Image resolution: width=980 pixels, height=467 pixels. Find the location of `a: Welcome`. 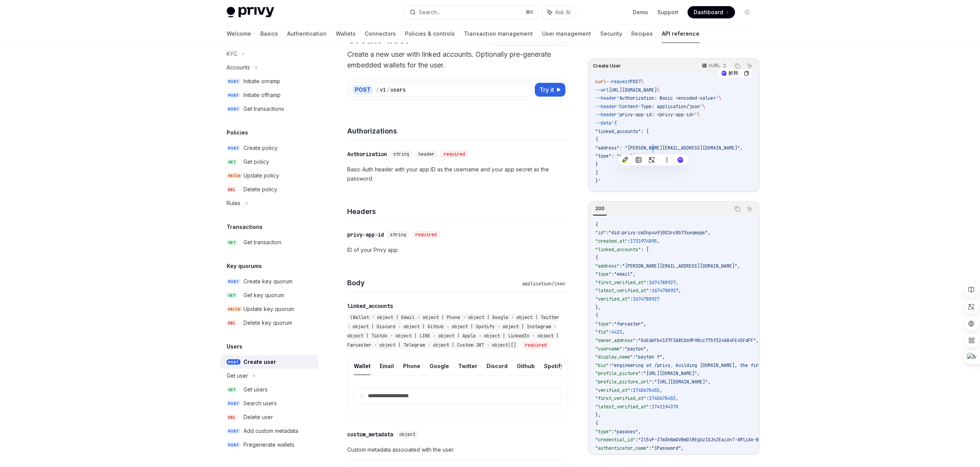

a: Welcome is located at coordinates (239, 34).